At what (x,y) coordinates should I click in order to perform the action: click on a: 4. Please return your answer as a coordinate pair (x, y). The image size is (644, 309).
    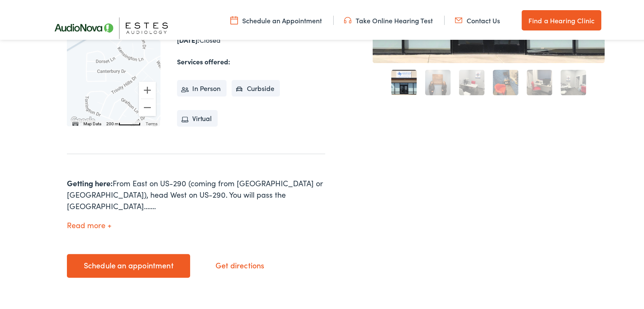
    Looking at the image, I should click on (506, 81).